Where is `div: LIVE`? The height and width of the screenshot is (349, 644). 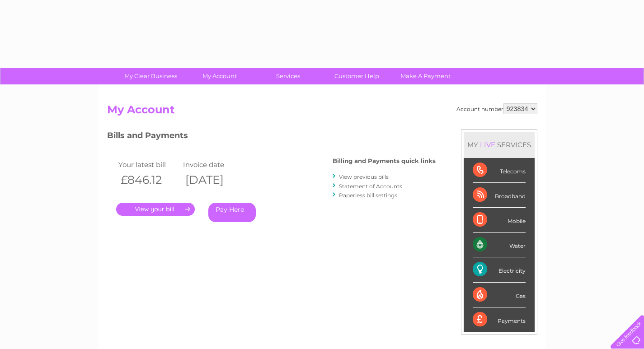 div: LIVE is located at coordinates (488, 145).